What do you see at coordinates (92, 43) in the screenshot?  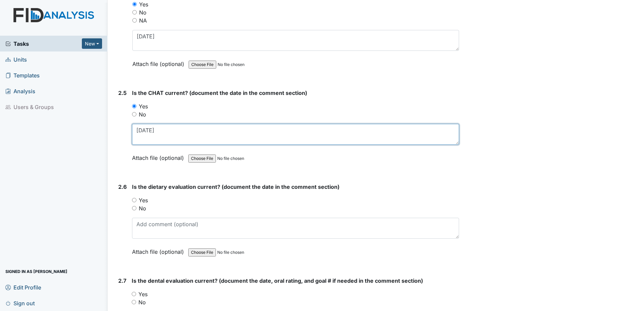 I see `button: New` at bounding box center [92, 43].